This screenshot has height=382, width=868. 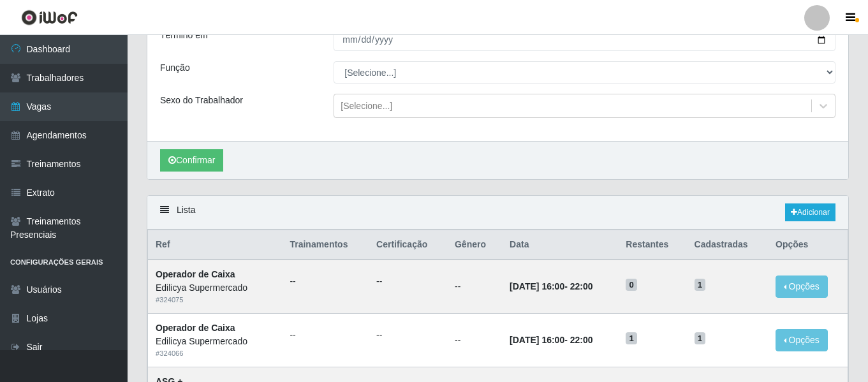 I want to click on div: # 324066, so click(x=215, y=354).